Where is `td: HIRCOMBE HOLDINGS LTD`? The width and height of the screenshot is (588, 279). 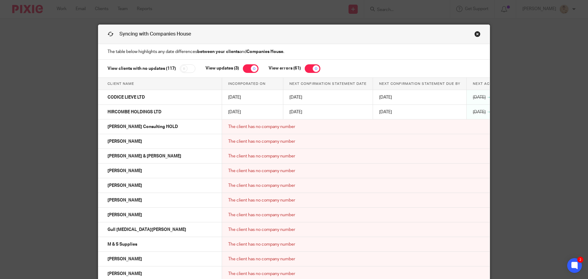
td: HIRCOMBE HOLDINGS LTD is located at coordinates (160, 112).